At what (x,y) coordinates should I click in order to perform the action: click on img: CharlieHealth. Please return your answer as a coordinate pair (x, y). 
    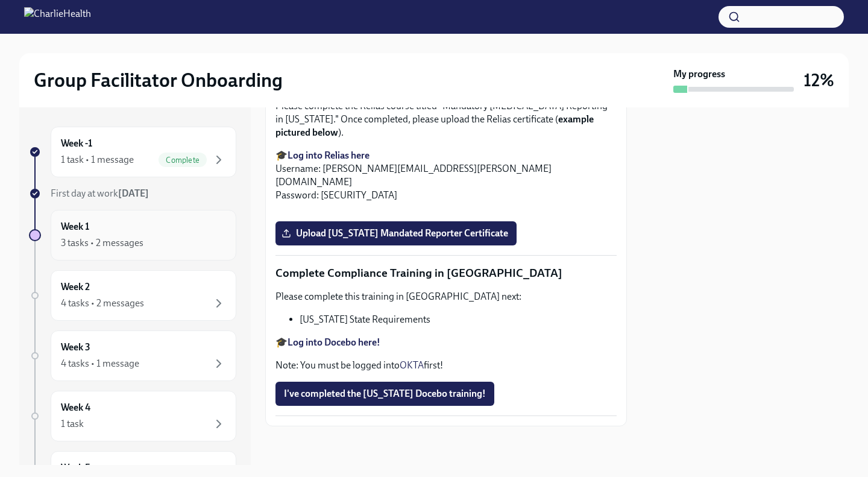
    Looking at the image, I should click on (58, 17).